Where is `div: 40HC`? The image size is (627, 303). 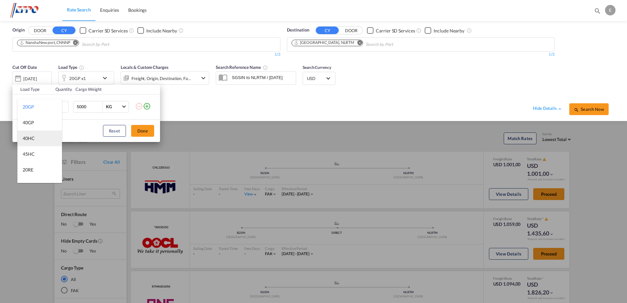
div: 40HC is located at coordinates (29, 138).